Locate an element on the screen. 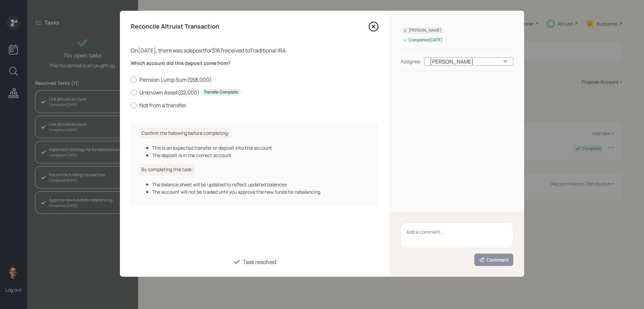 Image resolution: width=644 pixels, height=309 pixels. div: This is an expected transfer or deposit into this account is located at coordinates (261, 147).